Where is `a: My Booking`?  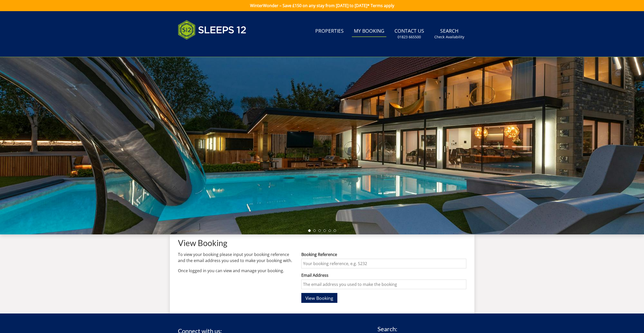
a: My Booking is located at coordinates (369, 31).